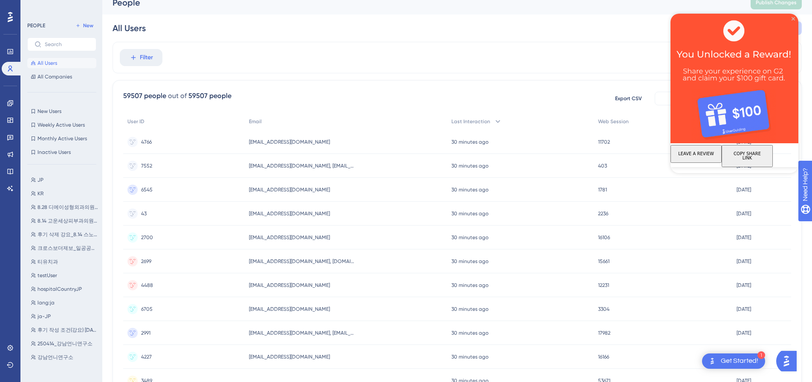 This screenshot has height=382, width=812. I want to click on span: Monthly Active Users, so click(62, 139).